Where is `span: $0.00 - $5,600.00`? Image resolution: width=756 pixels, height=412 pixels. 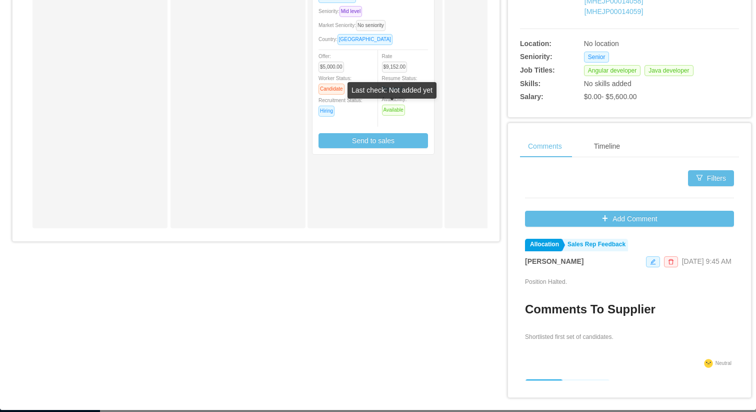 span: $0.00 - $5,600.00 is located at coordinates (611, 97).